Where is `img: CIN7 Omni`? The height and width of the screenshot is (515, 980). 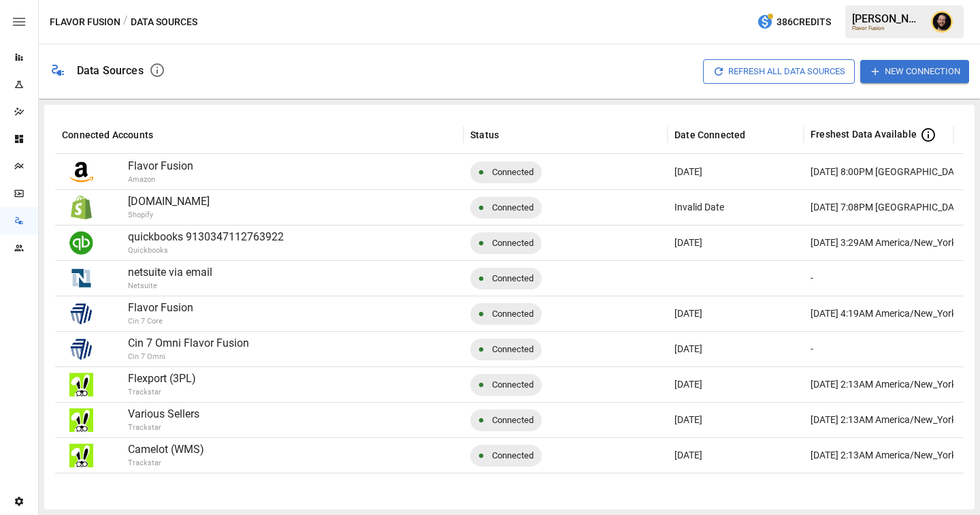
img: CIN7 Omni is located at coordinates (81, 349).